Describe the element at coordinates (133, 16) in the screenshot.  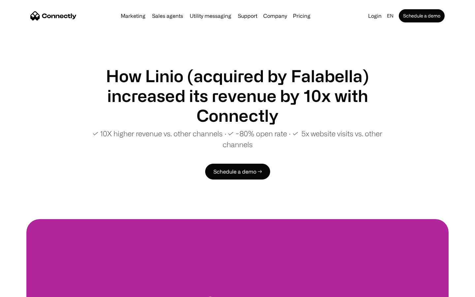
I see `a: Marketing` at that location.